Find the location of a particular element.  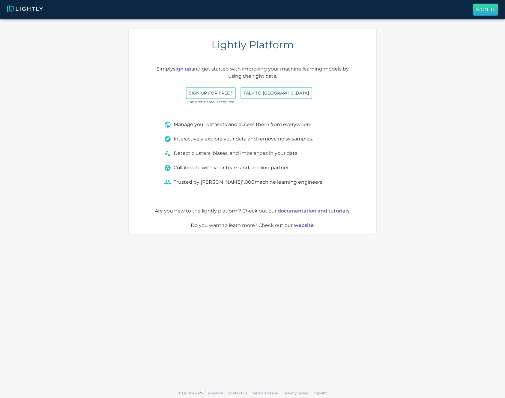

div: Interactively explore your data and remove noisy samples. is located at coordinates (253, 139).